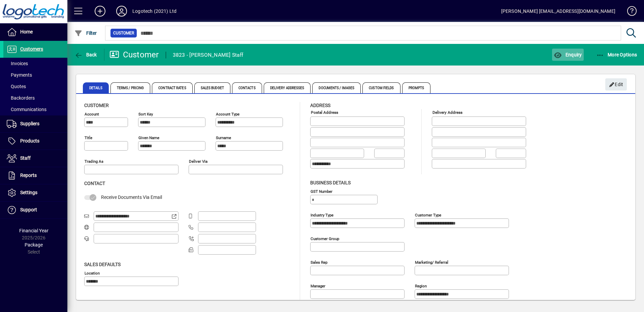 The height and width of the screenshot is (312, 644). What do you see at coordinates (432, 262) in the screenshot?
I see `mat-label: Marketing/ Referral` at bounding box center [432, 262].